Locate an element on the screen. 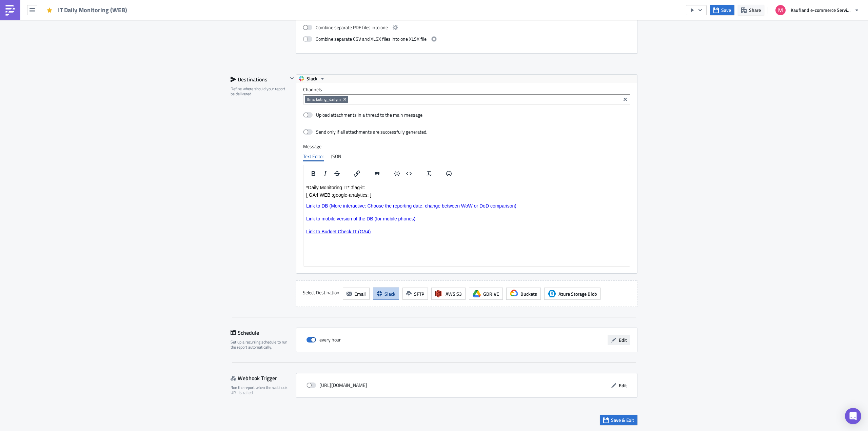 The height and width of the screenshot is (431, 868). div: Open Intercom Messenger is located at coordinates (853, 416).